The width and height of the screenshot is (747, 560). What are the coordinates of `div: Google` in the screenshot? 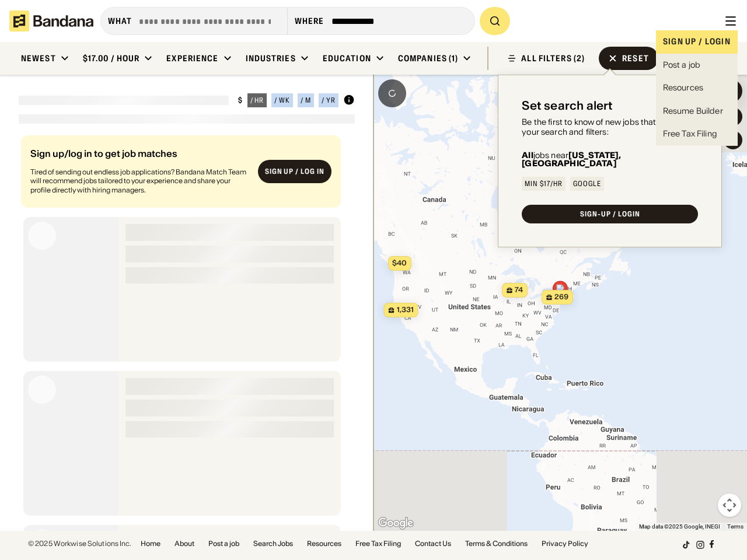 It's located at (587, 184).